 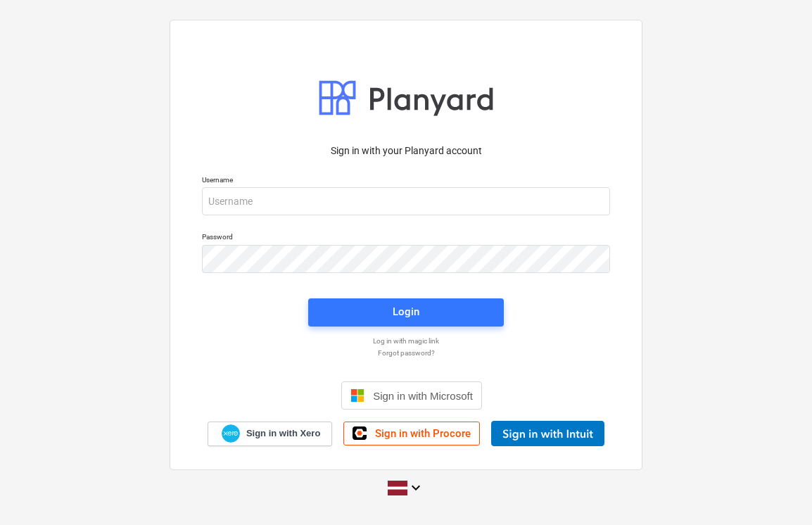 What do you see at coordinates (231, 433) in the screenshot?
I see `img: Xero logo` at bounding box center [231, 433].